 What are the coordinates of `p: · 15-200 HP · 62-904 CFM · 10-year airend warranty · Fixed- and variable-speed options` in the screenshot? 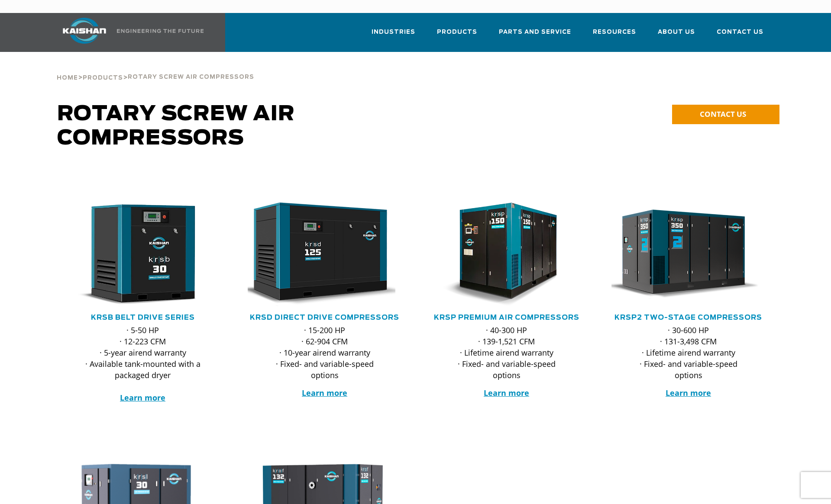 It's located at (325, 353).